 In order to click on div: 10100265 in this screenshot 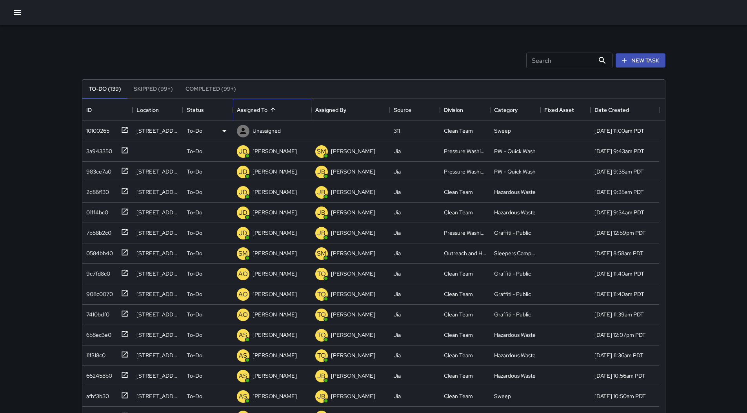, I will do `click(96, 129)`.